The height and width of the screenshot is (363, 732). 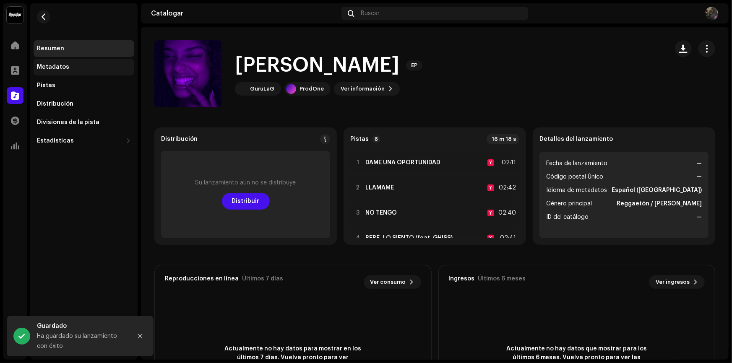 What do you see at coordinates (502, 279) in the screenshot?
I see `div: Últimos 6 meses` at bounding box center [502, 279].